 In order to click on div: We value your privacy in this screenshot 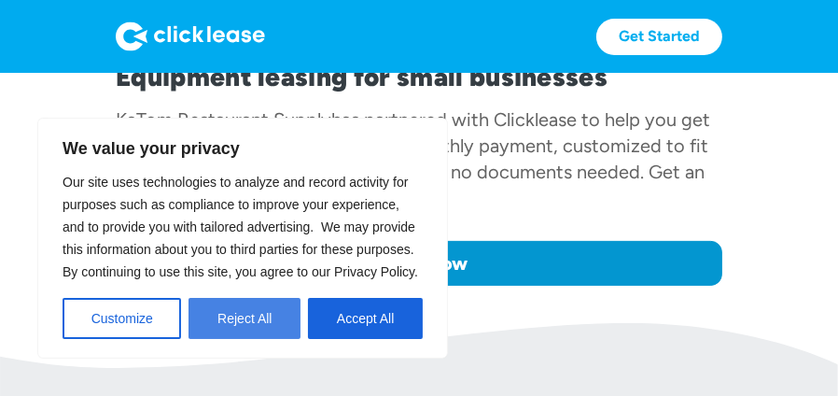, I will do `click(243, 238)`.